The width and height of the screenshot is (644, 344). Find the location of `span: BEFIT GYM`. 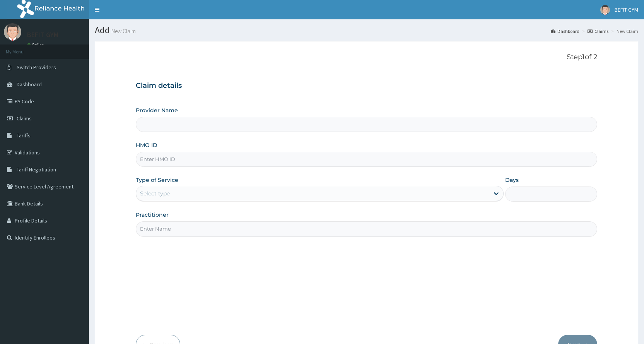

span: BEFIT GYM is located at coordinates (626, 9).